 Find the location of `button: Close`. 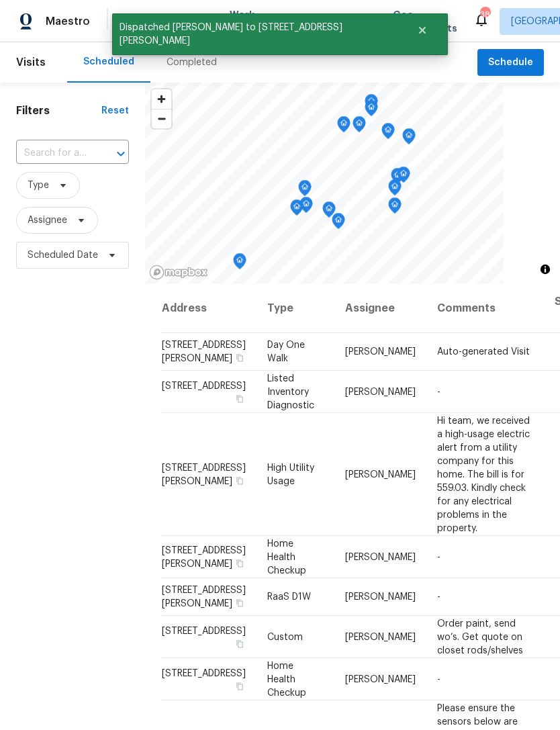

button: Close is located at coordinates (422, 30).